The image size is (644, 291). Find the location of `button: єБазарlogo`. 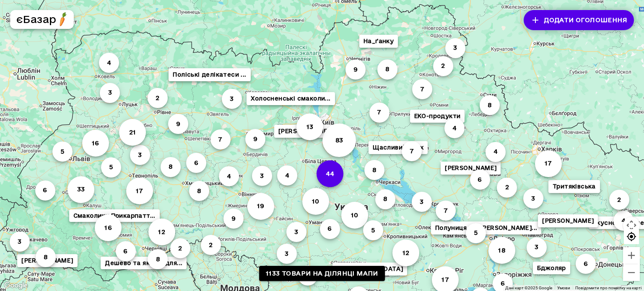

button: єБазарlogo is located at coordinates (42, 20).